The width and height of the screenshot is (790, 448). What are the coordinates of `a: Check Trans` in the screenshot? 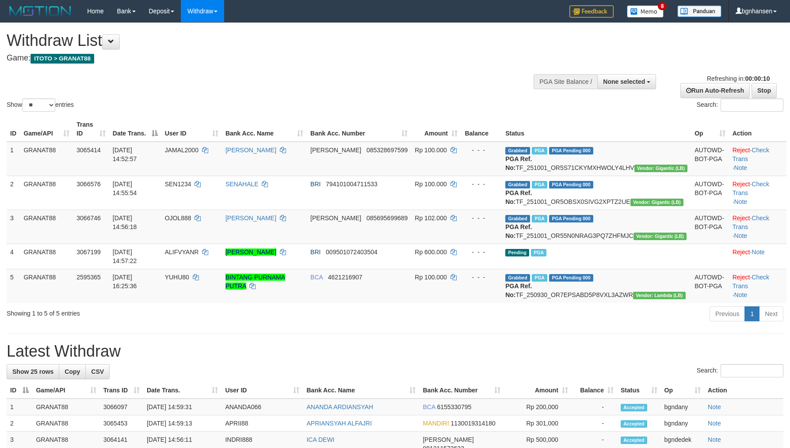 It's located at (750, 223).